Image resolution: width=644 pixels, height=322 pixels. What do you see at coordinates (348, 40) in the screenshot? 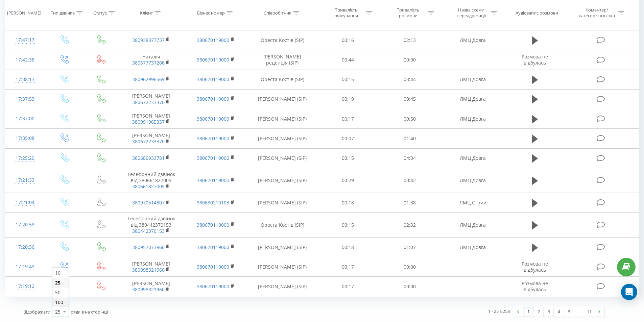
I see `td: 00:16` at bounding box center [348, 40].